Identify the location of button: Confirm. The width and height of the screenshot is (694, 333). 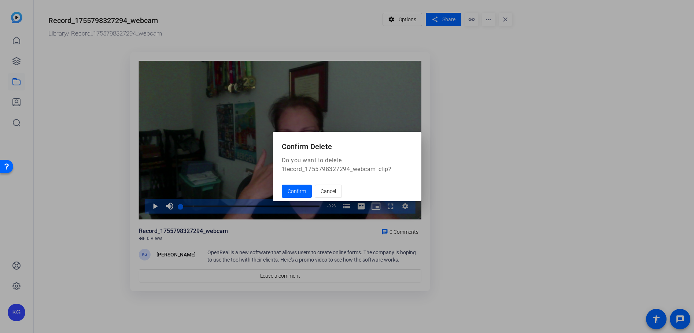
(297, 191).